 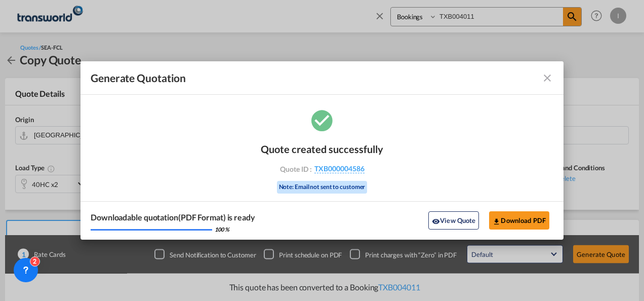 What do you see at coordinates (322, 169) in the screenshot?
I see `div: Quote ID :` at bounding box center [322, 169].